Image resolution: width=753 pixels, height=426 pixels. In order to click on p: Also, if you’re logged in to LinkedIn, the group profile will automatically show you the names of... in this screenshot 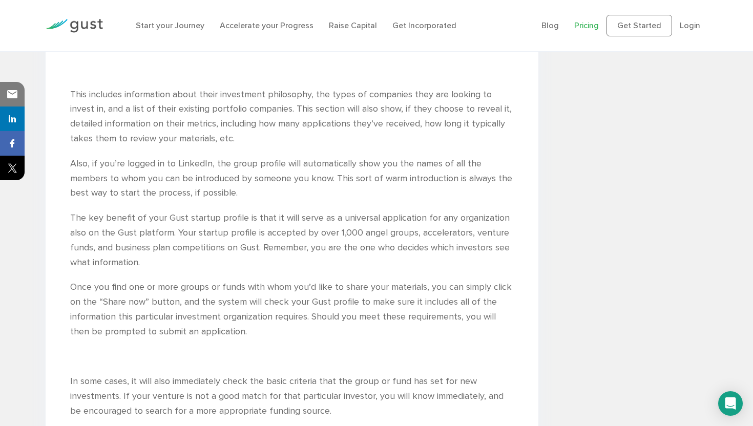, I will do `click(292, 179)`.